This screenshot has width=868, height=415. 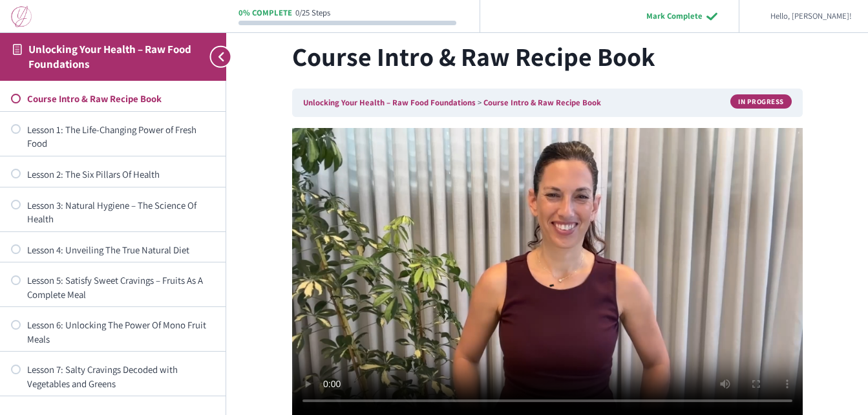 What do you see at coordinates (265, 13) in the screenshot?
I see `div: 0% Complete` at bounding box center [265, 13].